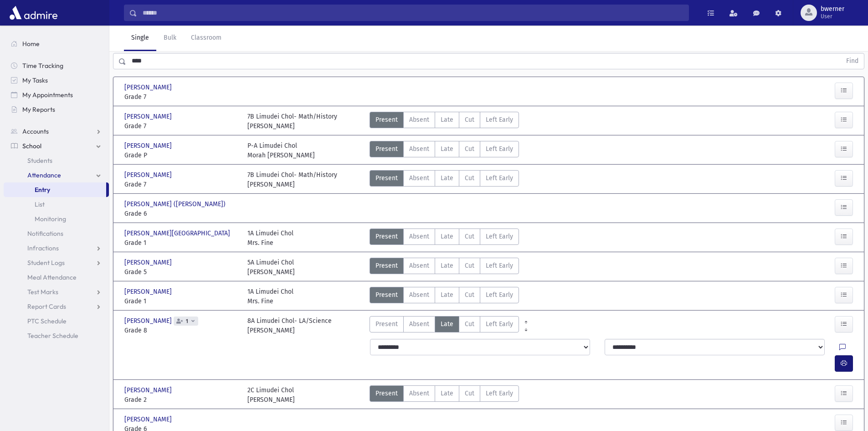  Describe the element at coordinates (43, 248) in the screenshot. I see `span: Infractions` at that location.